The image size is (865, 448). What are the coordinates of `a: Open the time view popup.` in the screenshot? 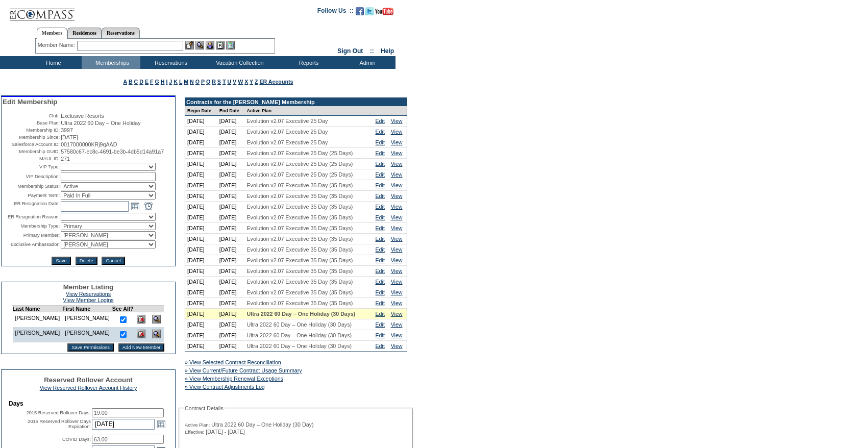 It's located at (149, 206).